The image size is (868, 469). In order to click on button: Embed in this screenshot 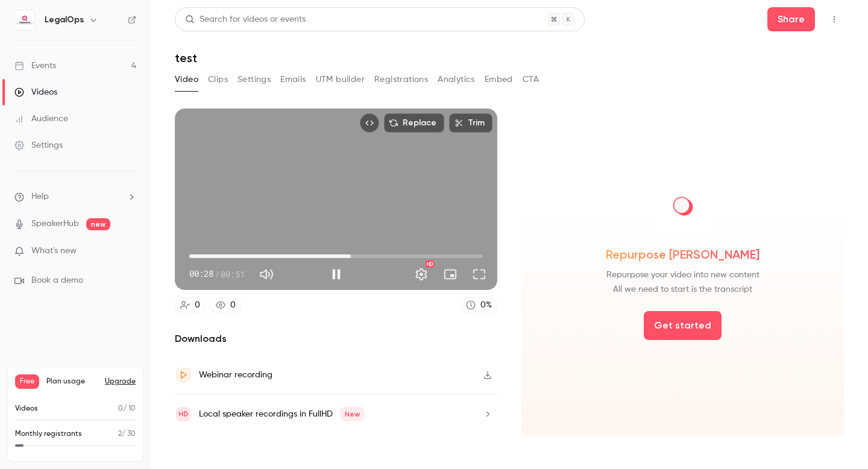, I will do `click(498, 80)`.